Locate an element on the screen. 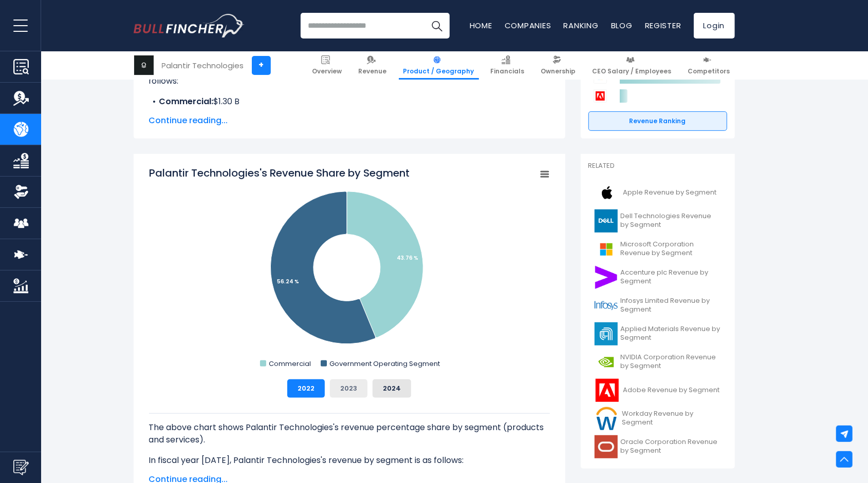 This screenshot has height=483, width=868. a: Financials is located at coordinates (508, 65).